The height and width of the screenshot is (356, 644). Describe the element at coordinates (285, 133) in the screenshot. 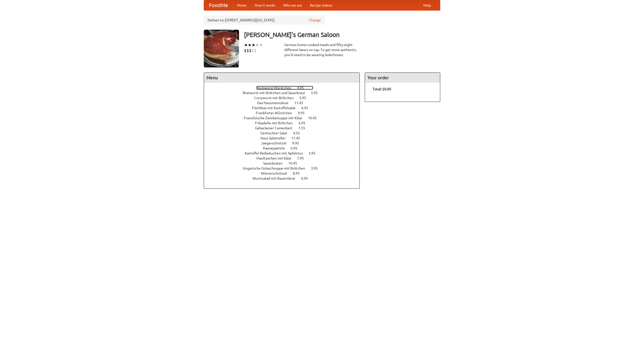

I see `a: Gemischter Salat 4.55` at that location.